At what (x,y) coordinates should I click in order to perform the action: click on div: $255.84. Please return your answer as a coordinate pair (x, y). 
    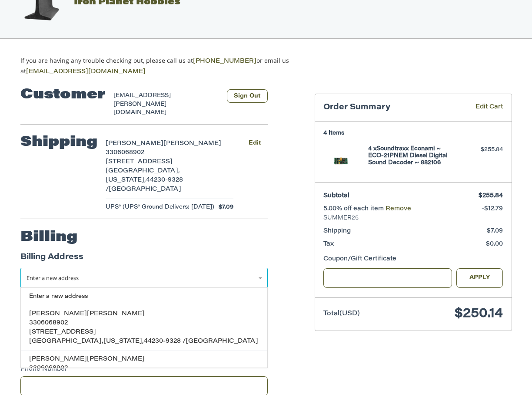
    Looking at the image, I should click on (480, 150).